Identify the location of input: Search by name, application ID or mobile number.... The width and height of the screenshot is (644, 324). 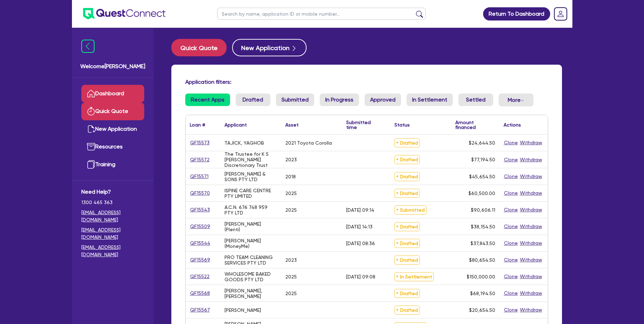
(322, 13).